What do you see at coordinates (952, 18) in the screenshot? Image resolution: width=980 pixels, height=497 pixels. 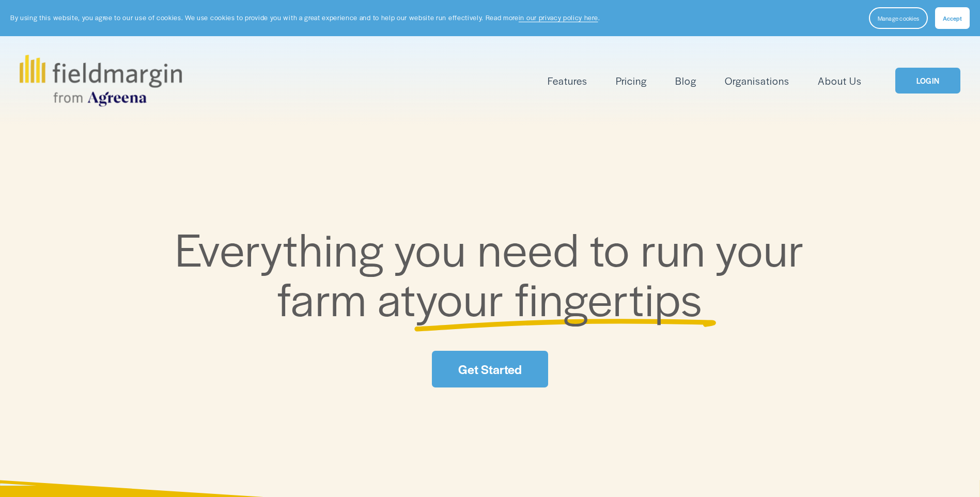 I see `button: Accept` at bounding box center [952, 18].